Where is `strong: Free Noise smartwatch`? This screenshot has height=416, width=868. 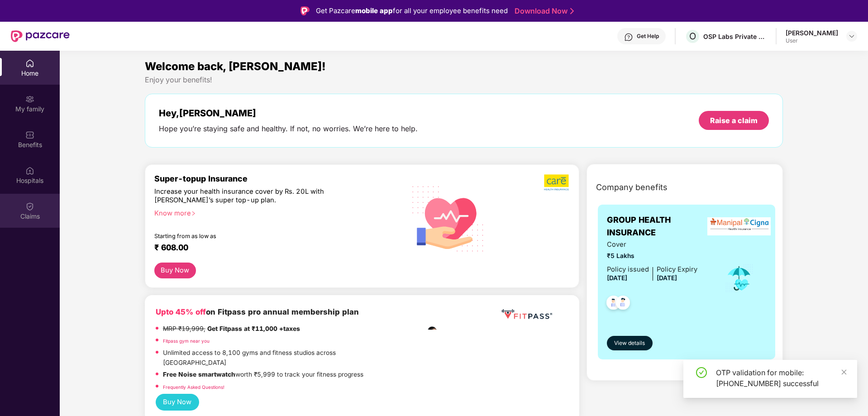
strong: Free Noise smartwatch is located at coordinates (199, 374).